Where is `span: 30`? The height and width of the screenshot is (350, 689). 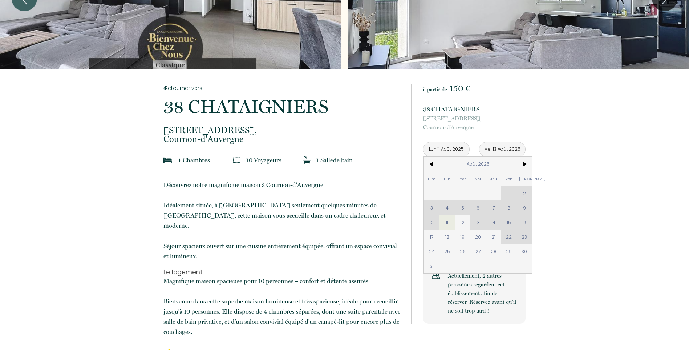
span: 30 is located at coordinates (525, 251).